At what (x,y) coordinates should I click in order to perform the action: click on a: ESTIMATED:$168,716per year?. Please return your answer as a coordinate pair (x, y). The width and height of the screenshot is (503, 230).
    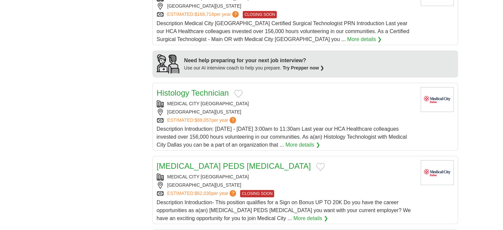
    Looking at the image, I should click on (204, 15).